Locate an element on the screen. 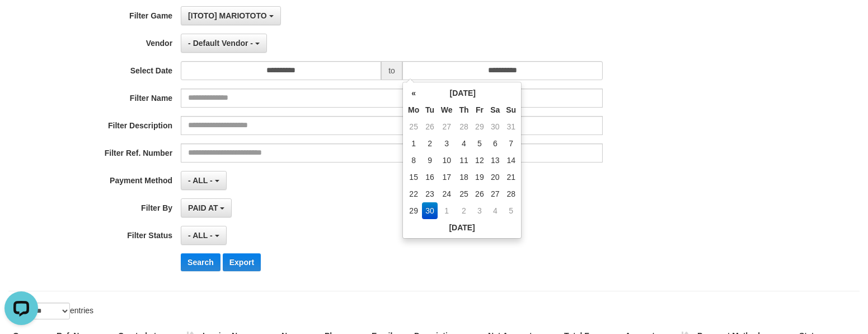 This screenshot has width=868, height=334. td: 31 is located at coordinates (511, 127).